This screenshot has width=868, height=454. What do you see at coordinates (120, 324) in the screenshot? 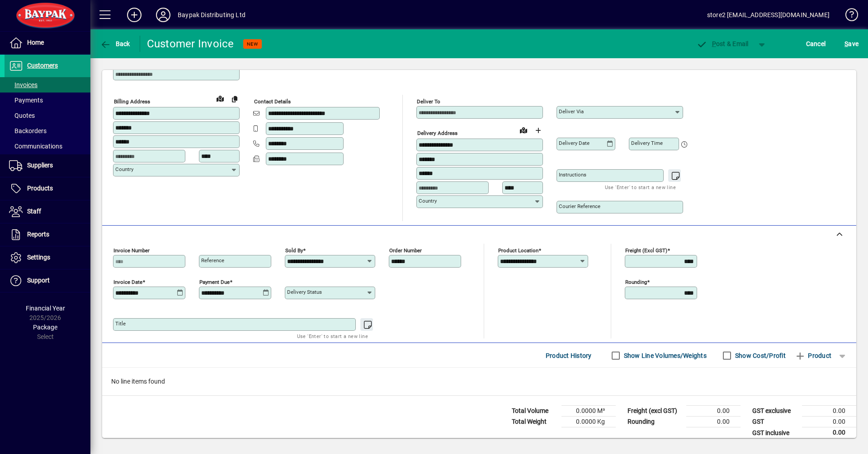
I see `mat-label: Title` at bounding box center [120, 324].